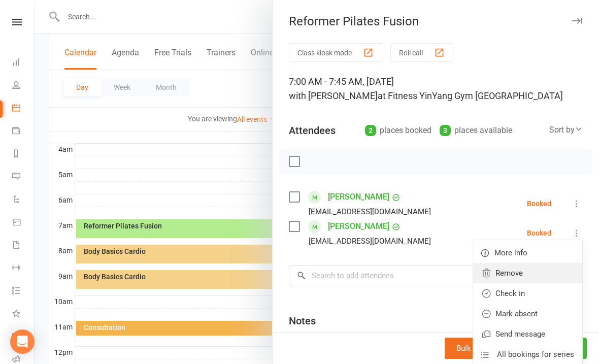  Describe the element at coordinates (527, 333) in the screenshot. I see `a: Send message` at that location.